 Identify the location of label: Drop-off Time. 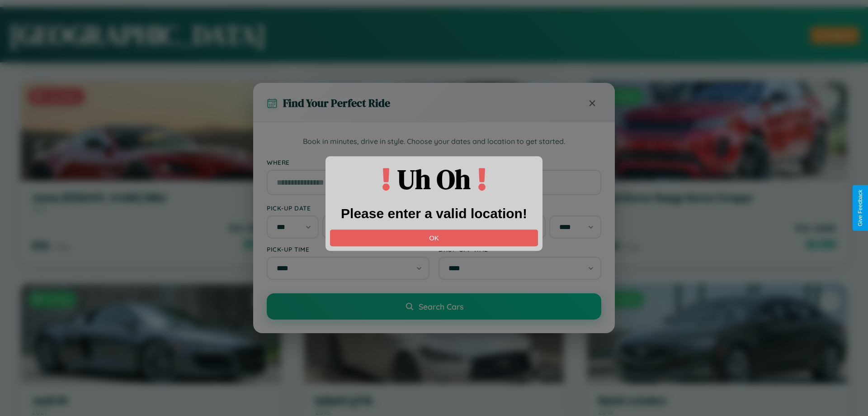
(520, 249).